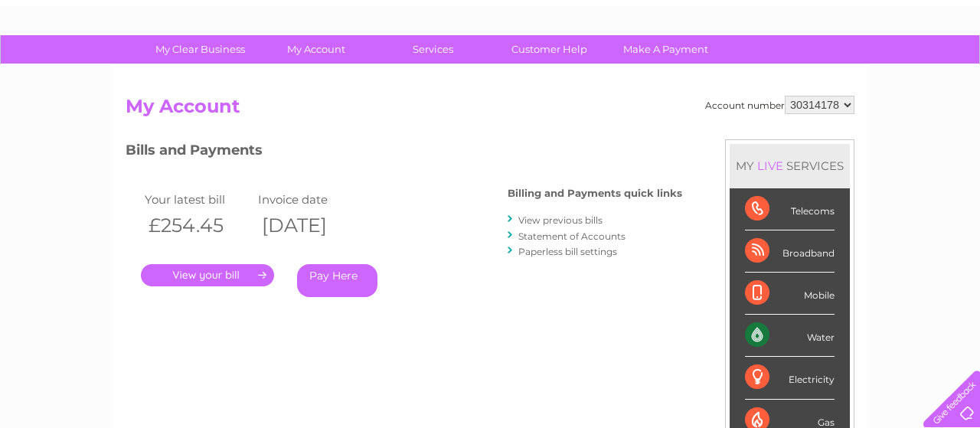 This screenshot has width=980, height=428. What do you see at coordinates (815, 70) in the screenshot?
I see `a: Telecoms` at bounding box center [815, 70].